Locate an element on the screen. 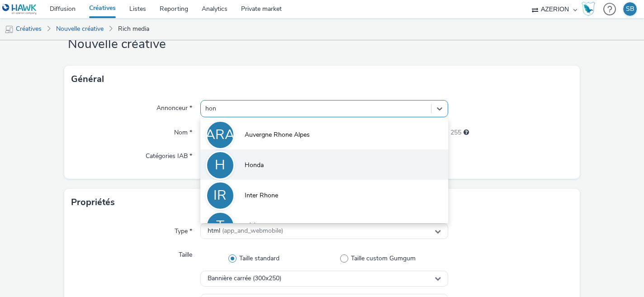 This screenshot has height=297, width=644. a: Hawk Academy is located at coordinates (590, 9).